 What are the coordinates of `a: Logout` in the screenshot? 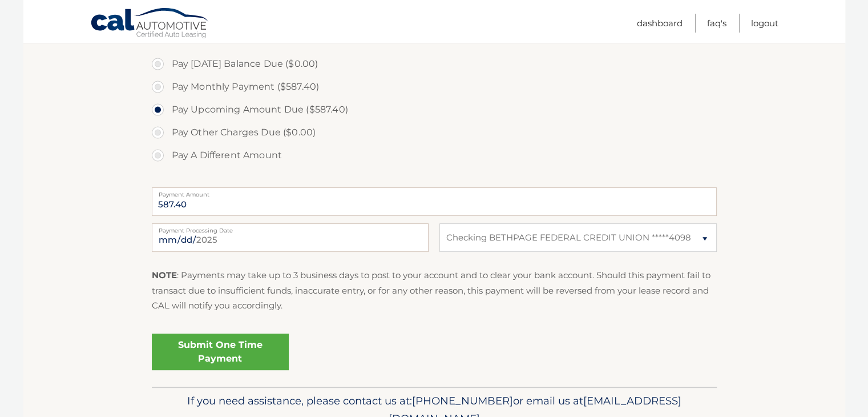 It's located at (765, 23).